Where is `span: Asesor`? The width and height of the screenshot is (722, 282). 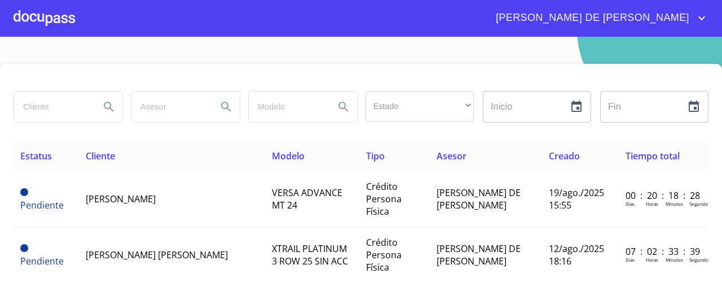
span: Asesor is located at coordinates (452, 156).